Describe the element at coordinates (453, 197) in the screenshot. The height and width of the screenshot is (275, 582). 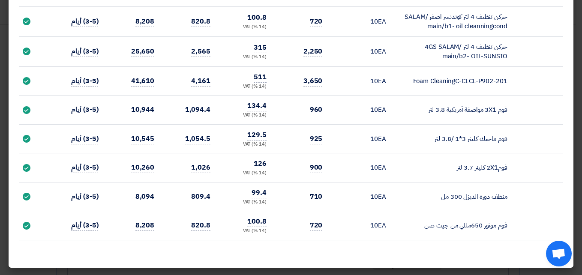
I see `td: منظف دورة الديزل 300 مل` at that location.